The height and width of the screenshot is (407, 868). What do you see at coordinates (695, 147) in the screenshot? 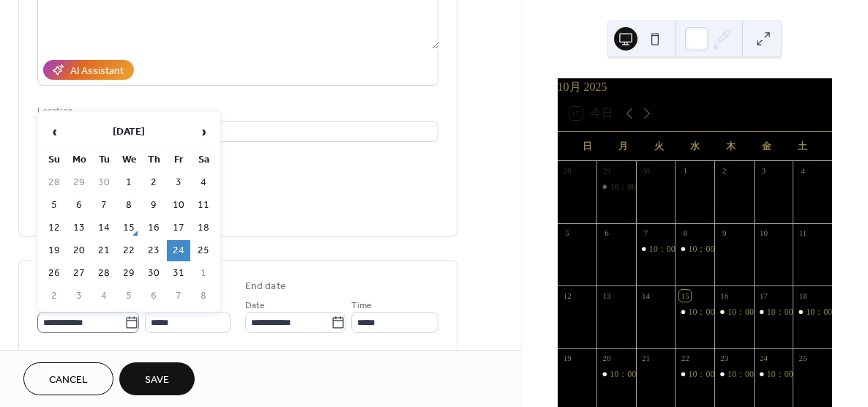
I see `div: 水` at bounding box center [695, 147].